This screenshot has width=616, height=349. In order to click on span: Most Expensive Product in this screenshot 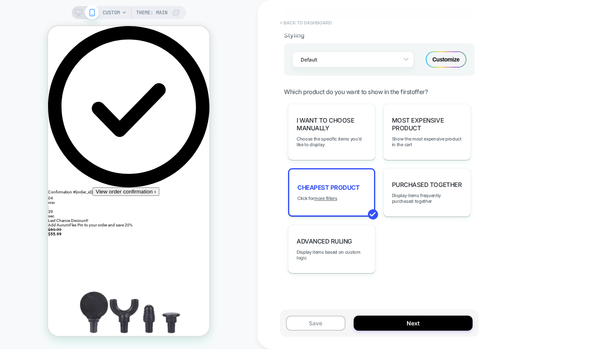, I will do `click(427, 124)`.